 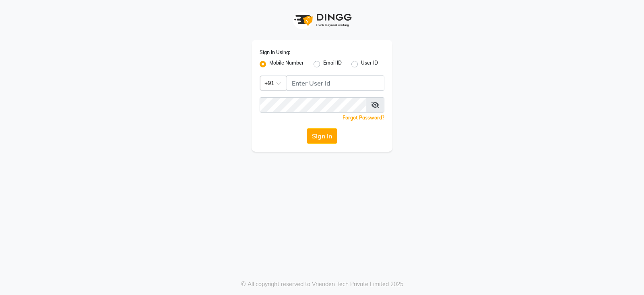 What do you see at coordinates (275, 52) in the screenshot?
I see `label: Sign In Using:` at bounding box center [275, 52].